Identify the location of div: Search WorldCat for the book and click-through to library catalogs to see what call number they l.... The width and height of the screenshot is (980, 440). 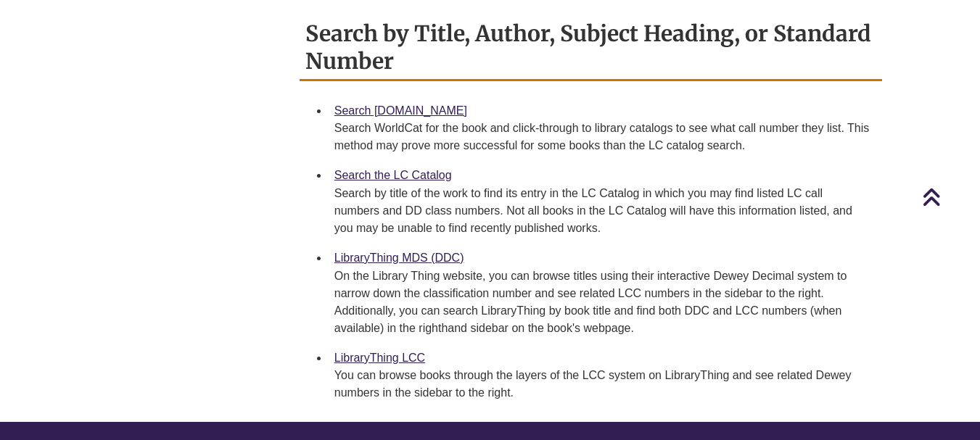
(602, 137).